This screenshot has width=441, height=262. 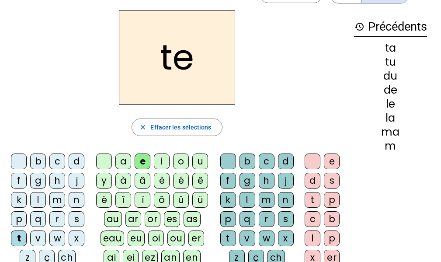 I want to click on div: de, so click(x=391, y=90).